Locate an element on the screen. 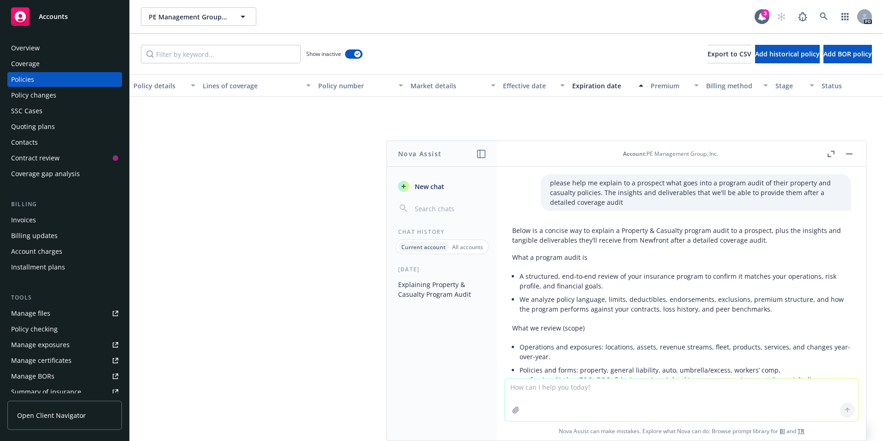  li: Policies and forms: property, general liability, auto, umbrella/excess, workers’ comp, profession... is located at coordinates (685, 375).